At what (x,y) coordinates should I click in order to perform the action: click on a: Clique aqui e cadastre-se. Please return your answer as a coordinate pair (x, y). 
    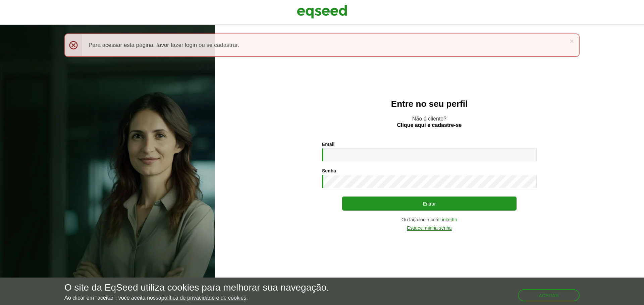
    Looking at the image, I should click on (429, 126).